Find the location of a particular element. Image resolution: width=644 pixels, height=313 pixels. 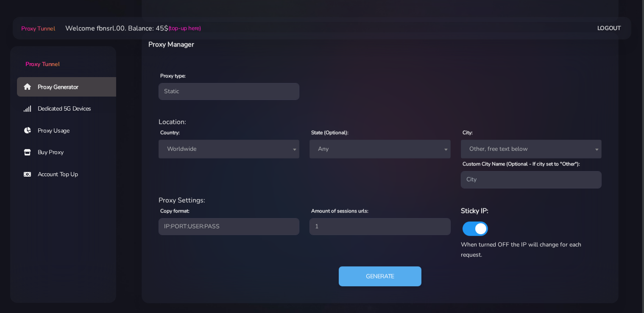

a: Logout is located at coordinates (609, 28).